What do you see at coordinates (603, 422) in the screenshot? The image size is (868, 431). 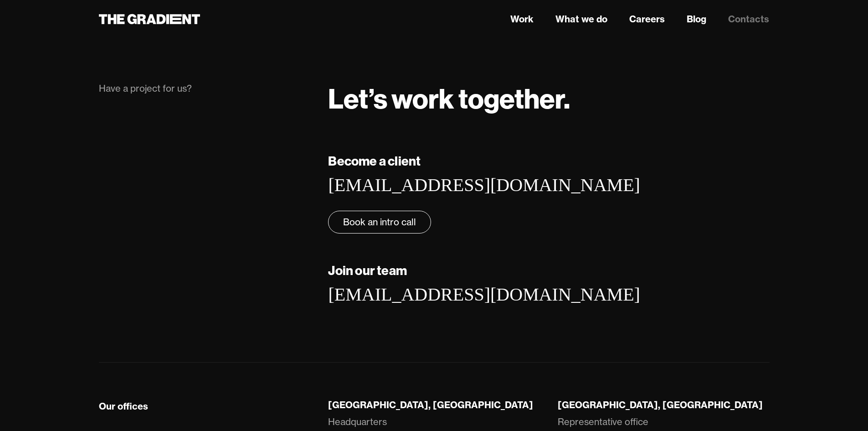 I see `div: Representative office` at bounding box center [603, 422].